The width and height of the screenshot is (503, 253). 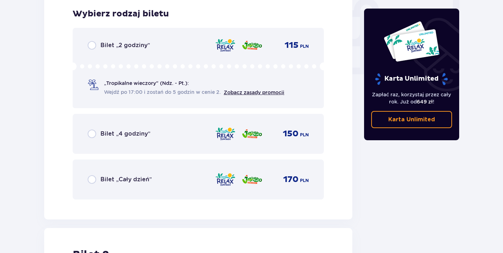 I want to click on span: Wejdź po 17:00 i zostań do 5 godzin w cenie 2., so click(x=163, y=92).